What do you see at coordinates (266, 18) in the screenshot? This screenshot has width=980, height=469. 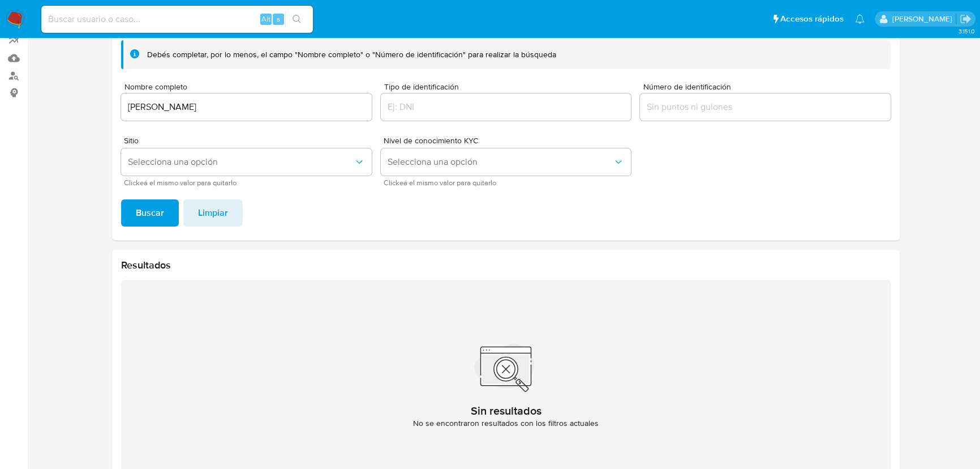 I see `span: Alt` at bounding box center [266, 18].